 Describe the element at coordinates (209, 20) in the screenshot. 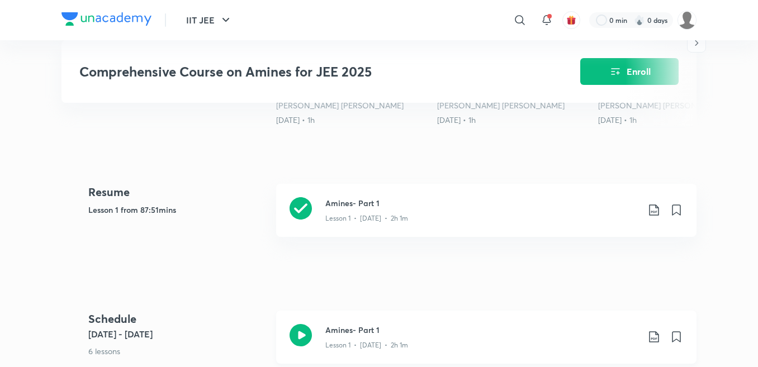

I see `button: IIT JEE` at that location.